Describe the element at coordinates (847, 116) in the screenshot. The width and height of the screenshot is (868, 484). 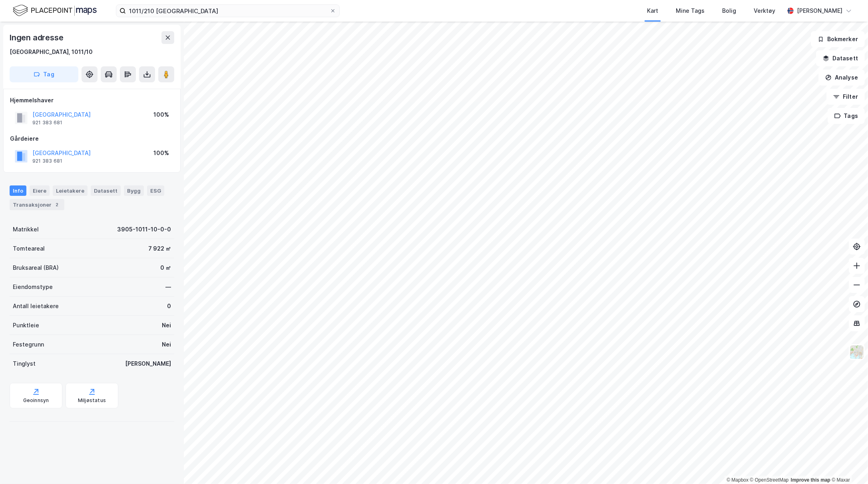
I see `button: Tags` at that location.